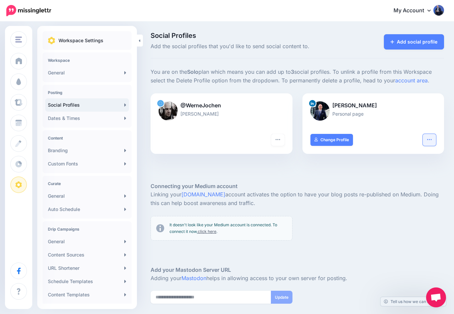 Image resolution: width=454 pixels, height=314 pixels. Describe the element at coordinates (87, 151) in the screenshot. I see `a: Branding` at that location.